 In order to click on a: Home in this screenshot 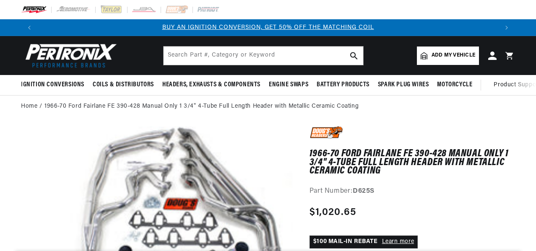, I will do `click(29, 107)`.